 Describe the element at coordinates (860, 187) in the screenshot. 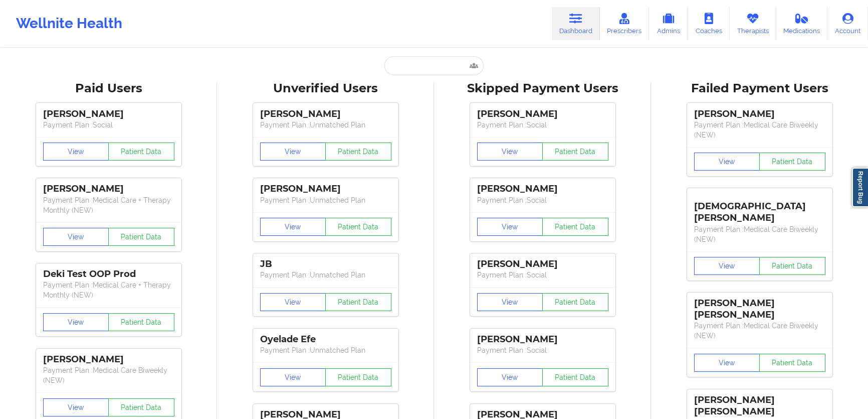

I see `a: Report Bug` at that location.